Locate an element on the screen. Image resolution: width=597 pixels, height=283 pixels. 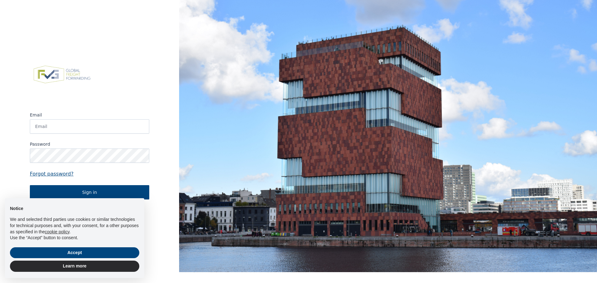
a: cookie policy is located at coordinates (57, 232).